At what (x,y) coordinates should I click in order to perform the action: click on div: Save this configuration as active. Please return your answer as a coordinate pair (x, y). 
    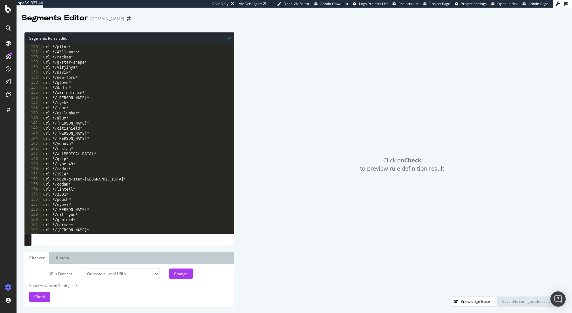
    Looking at the image, I should click on (531, 301).